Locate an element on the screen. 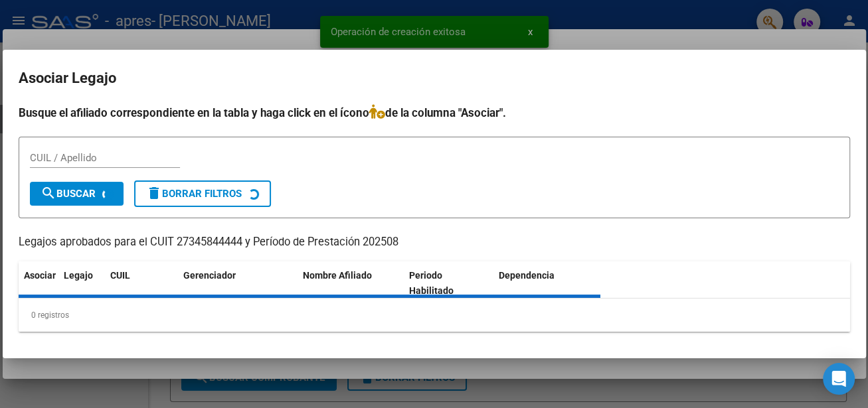 This screenshot has width=868, height=408. datatable-header-cell: Gerenciador is located at coordinates (238, 283).